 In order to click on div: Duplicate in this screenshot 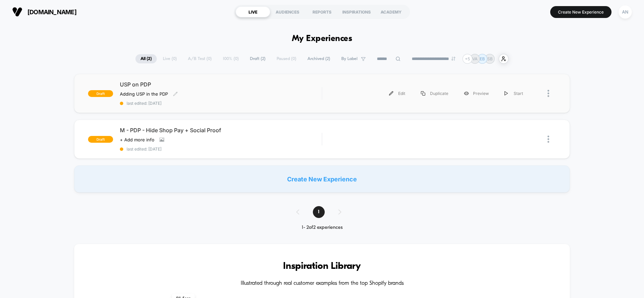, I will do `click(435, 93)`.